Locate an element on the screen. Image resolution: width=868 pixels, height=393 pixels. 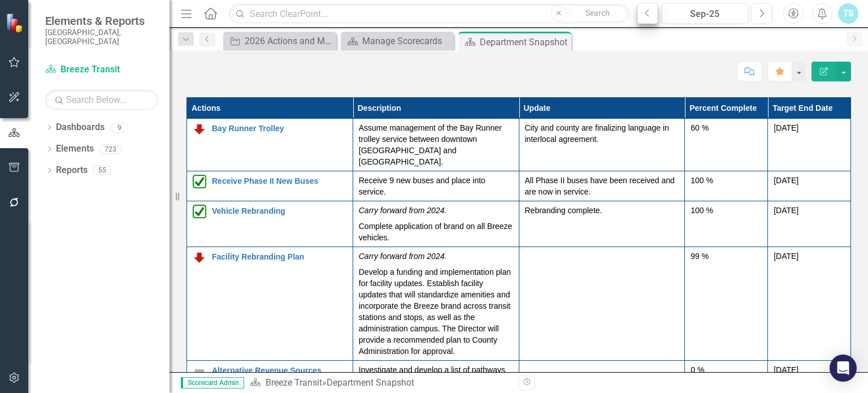
div: Manage Scorecards is located at coordinates (406, 41).